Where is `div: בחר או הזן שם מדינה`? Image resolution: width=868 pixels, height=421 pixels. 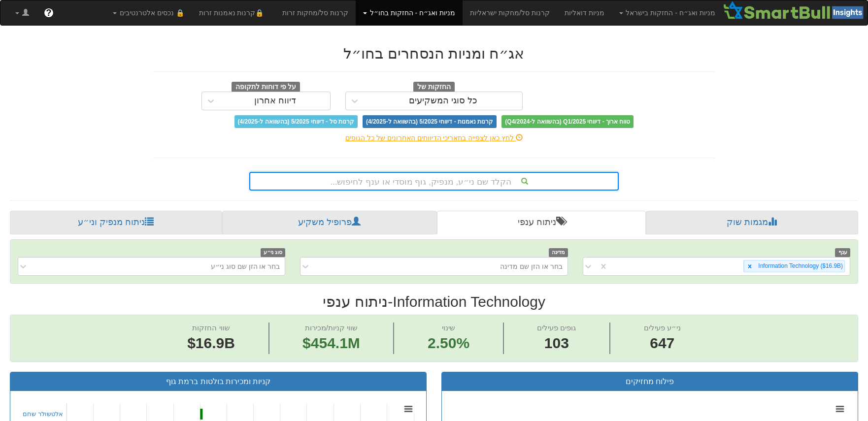 div: בחר או הזן שם מדינה is located at coordinates (531, 266).